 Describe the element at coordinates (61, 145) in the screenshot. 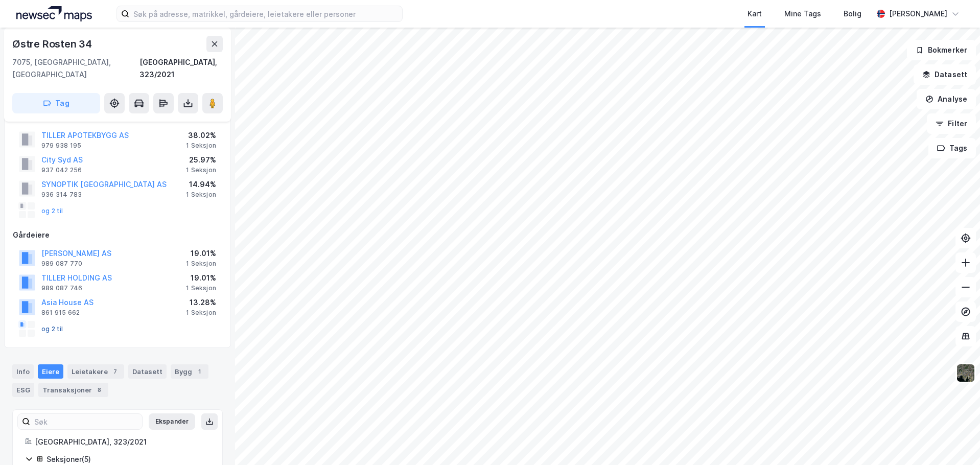

I see `div: 979 938 195` at that location.